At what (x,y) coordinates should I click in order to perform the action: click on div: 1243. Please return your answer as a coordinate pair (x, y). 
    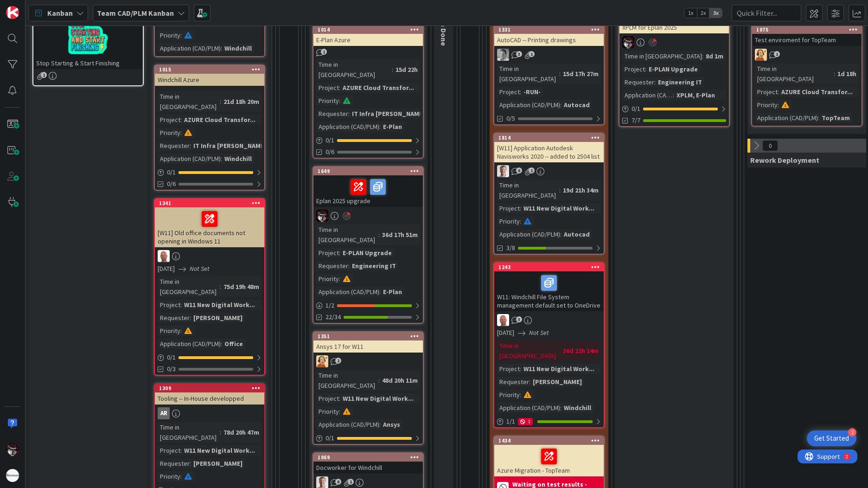
    Looking at the image, I should click on (549, 267).